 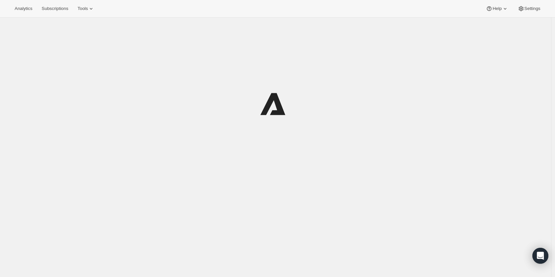 I want to click on button: Subscriptions, so click(x=55, y=9).